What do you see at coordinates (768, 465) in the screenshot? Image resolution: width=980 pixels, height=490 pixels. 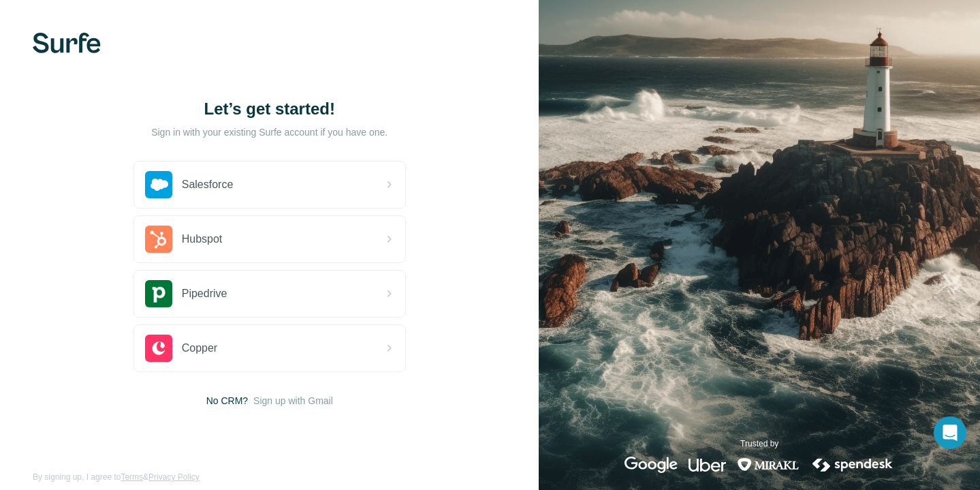 I see `img: mirakl's logo` at bounding box center [768, 465].